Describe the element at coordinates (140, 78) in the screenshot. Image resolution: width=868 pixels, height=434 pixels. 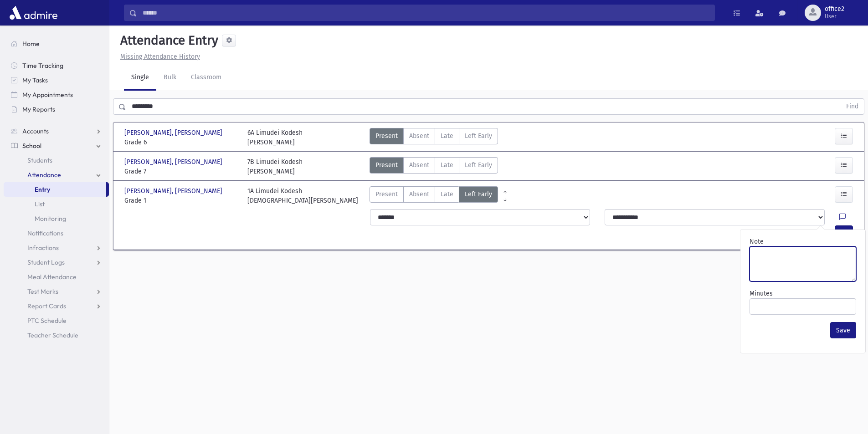
I see `a: Single` at that location.